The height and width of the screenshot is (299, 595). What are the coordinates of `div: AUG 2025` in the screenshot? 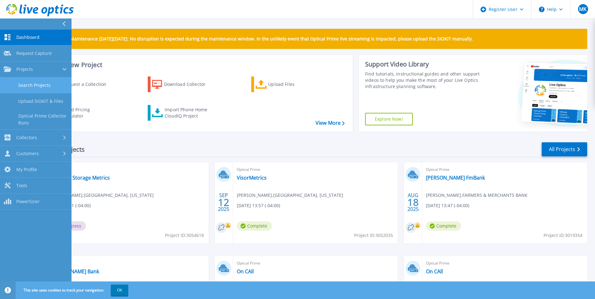 It's located at (413, 202).